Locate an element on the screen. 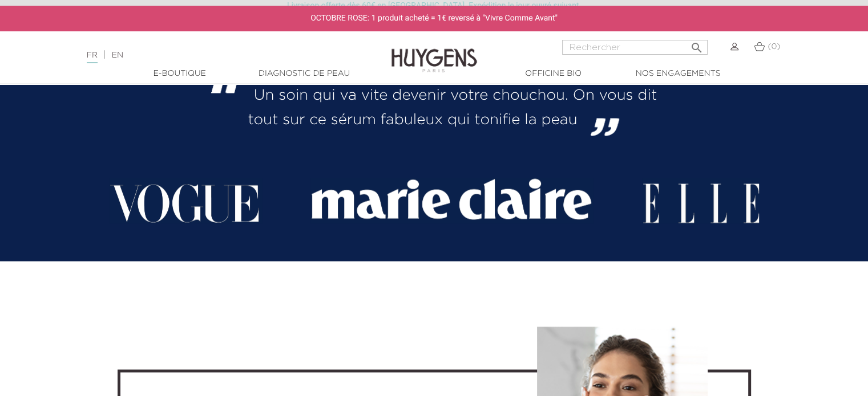  h2: Un soin qui va vite devenir votre chouchou. On vous dit tout sur ce sérum fabuleux qui tonifie la... is located at coordinates (434, 105).